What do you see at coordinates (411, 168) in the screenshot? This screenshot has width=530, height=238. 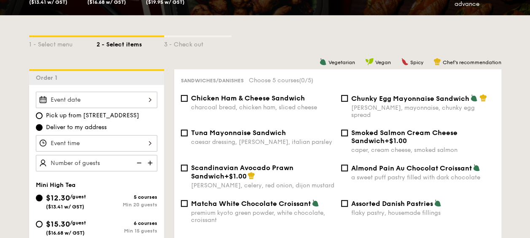 I see `span: Almond Pain Au Chocolat Croissant` at bounding box center [411, 168].